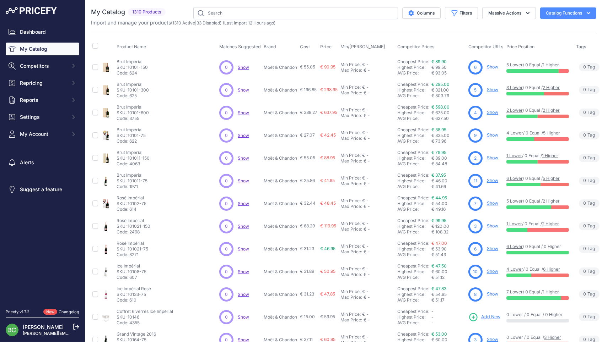  I want to click on div: AVG Price:, so click(414, 73).